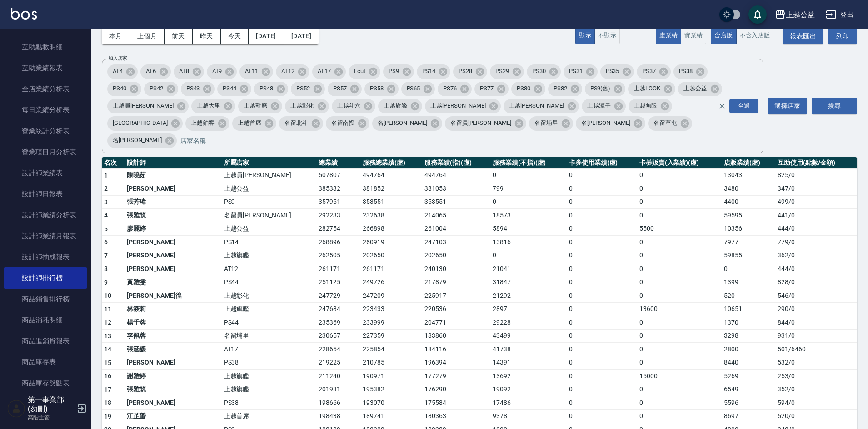 The height and width of the screenshot is (429, 868). What do you see at coordinates (173, 309) in the screenshot?
I see `td: 林筱莉` at bounding box center [173, 309].